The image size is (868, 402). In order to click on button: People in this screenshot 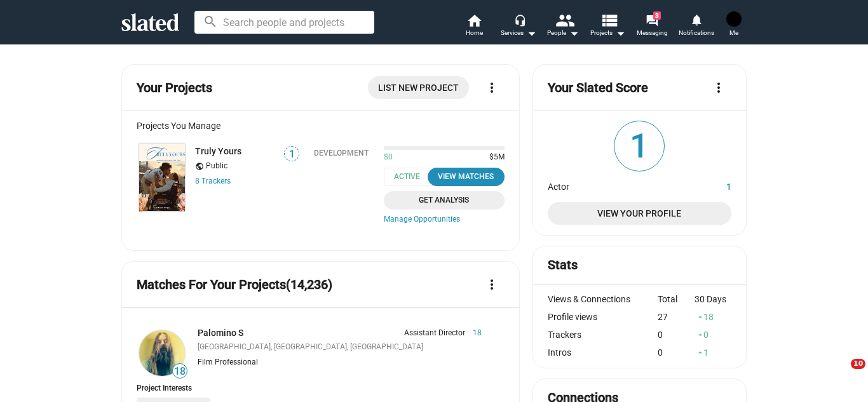, I will do `click(563, 26)`.